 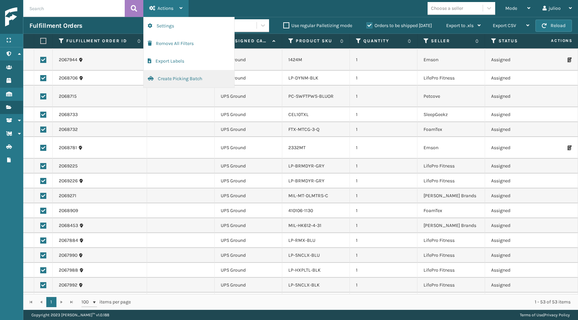 I want to click on span: Actions, so click(x=165, y=8).